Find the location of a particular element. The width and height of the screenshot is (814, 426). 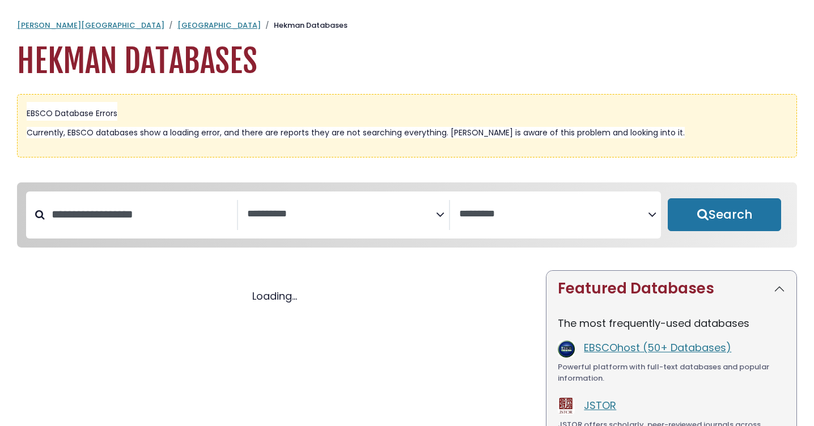

nav: breadcrumb is located at coordinates (407, 26).